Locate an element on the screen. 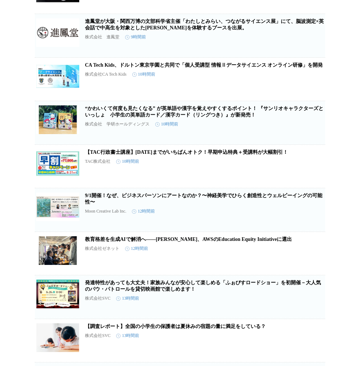 This screenshot has height=366, width=360. p: 株式会社CA Tech Kids is located at coordinates (106, 74).